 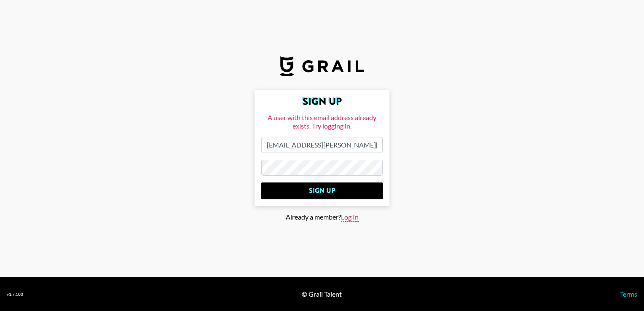 What do you see at coordinates (350, 218) in the screenshot?
I see `span: Log In` at bounding box center [350, 218].